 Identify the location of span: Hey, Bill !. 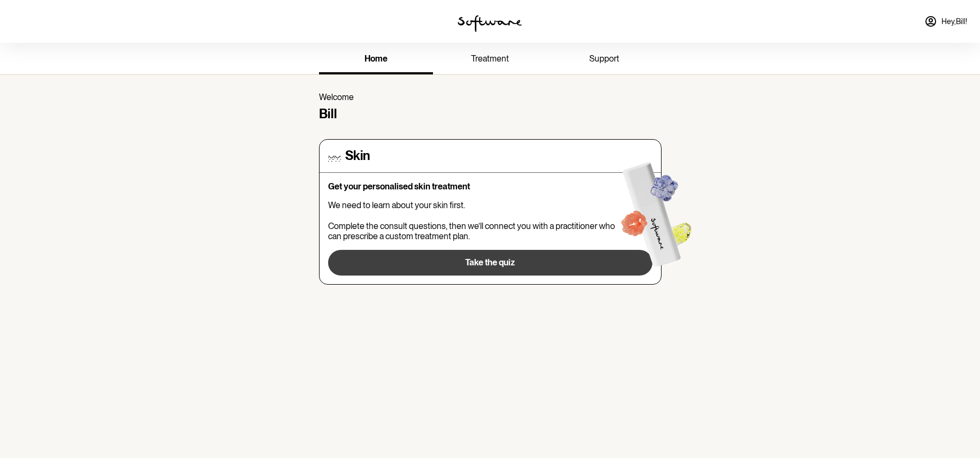
(955, 21).